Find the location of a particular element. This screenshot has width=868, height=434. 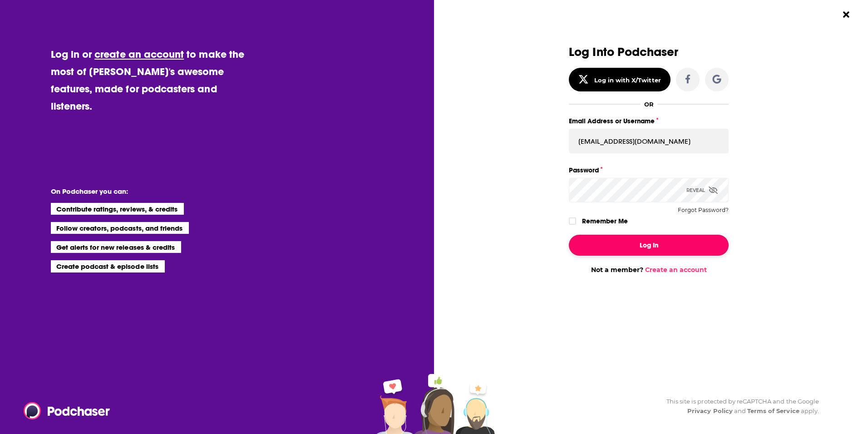

input: Email Address or Username is located at coordinates (649, 141).